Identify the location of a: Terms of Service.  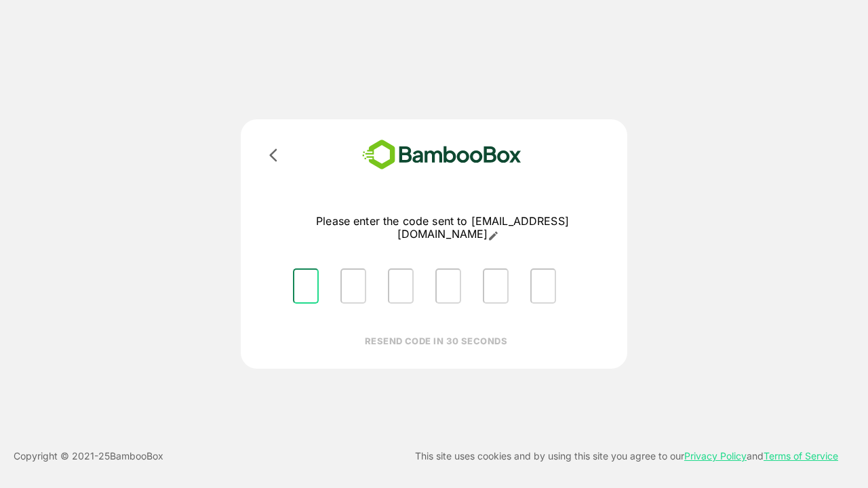
(801, 455).